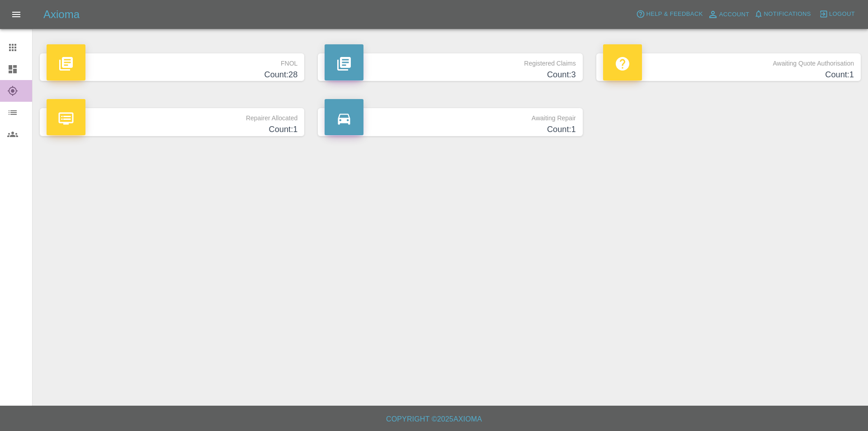 The height and width of the screenshot is (431, 868). What do you see at coordinates (172, 67) in the screenshot?
I see `a: FNOLCount:28` at bounding box center [172, 67].